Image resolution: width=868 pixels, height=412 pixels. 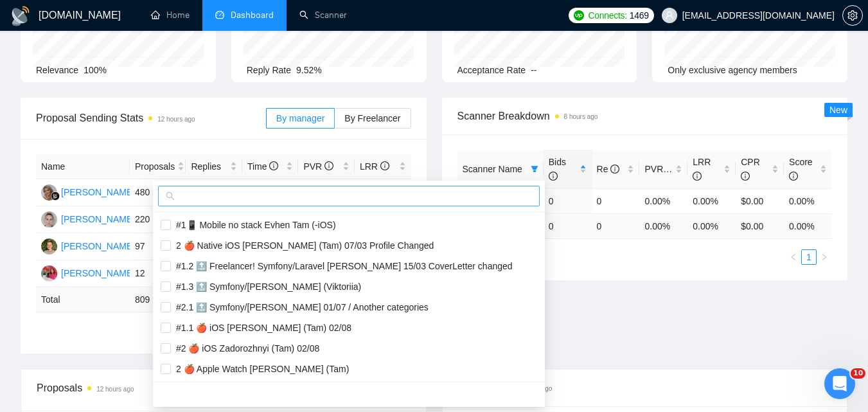 I want to click on th: Replies, so click(x=214, y=166).